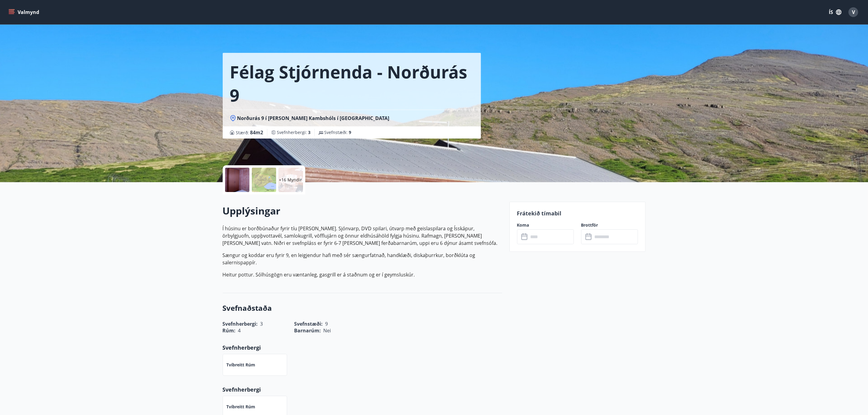  Describe the element at coordinates (338, 133) in the screenshot. I see `span: Svefnstæði :` at that location.